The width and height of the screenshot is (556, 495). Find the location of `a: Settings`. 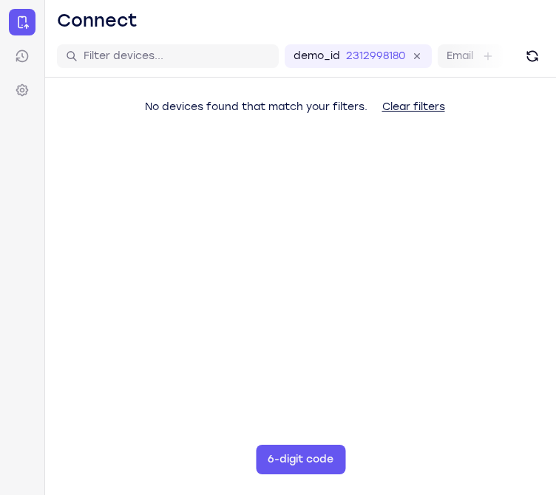

a: Settings is located at coordinates (22, 90).